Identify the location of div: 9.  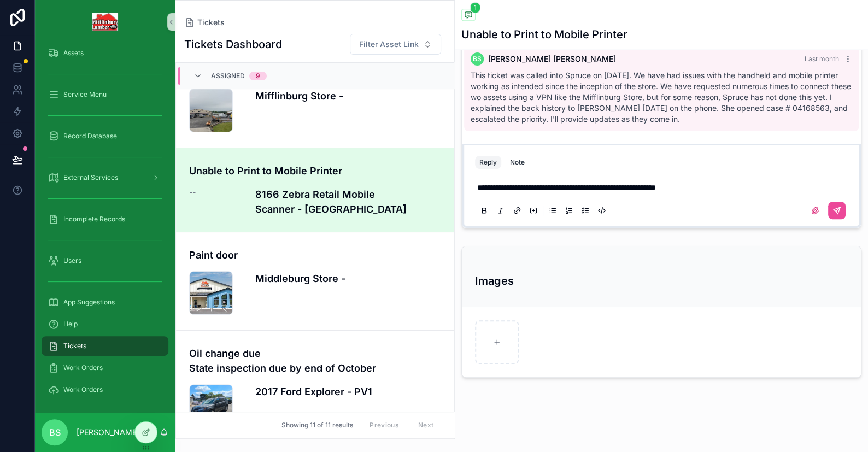
(258, 76).